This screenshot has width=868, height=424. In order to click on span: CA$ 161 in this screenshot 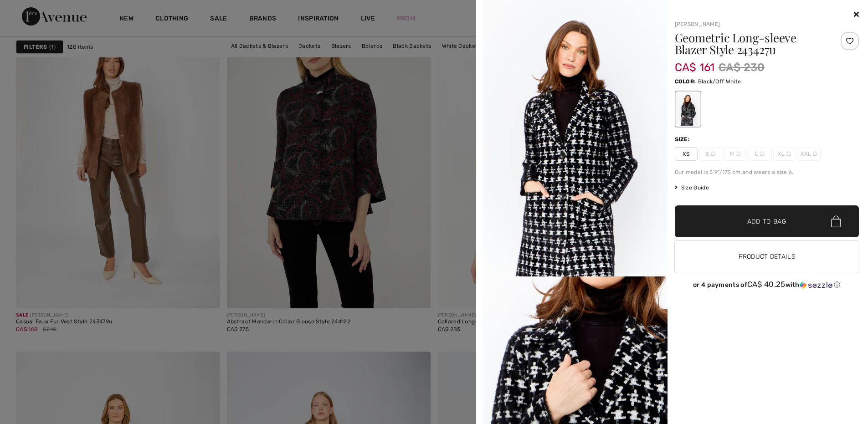, I will do `click(695, 63)`.